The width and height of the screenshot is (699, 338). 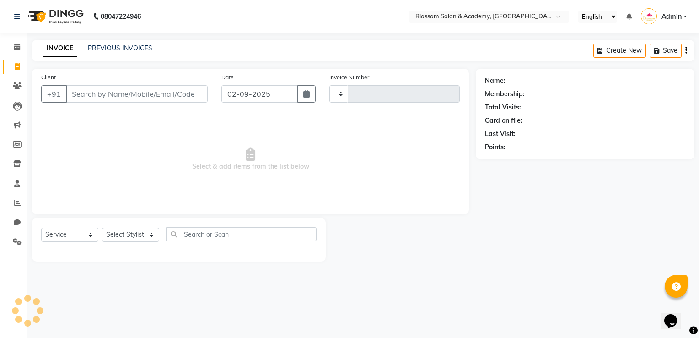 I want to click on span: Select & add items from the list below, so click(x=250, y=159).